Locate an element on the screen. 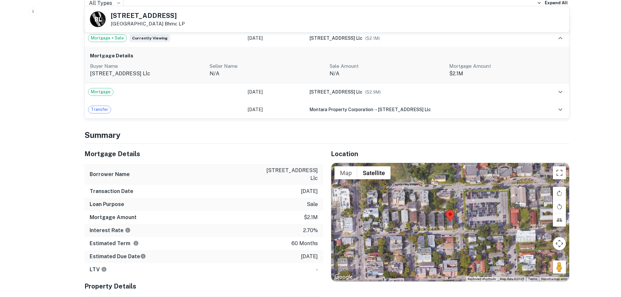  button: Map camera controls is located at coordinates (559, 243).